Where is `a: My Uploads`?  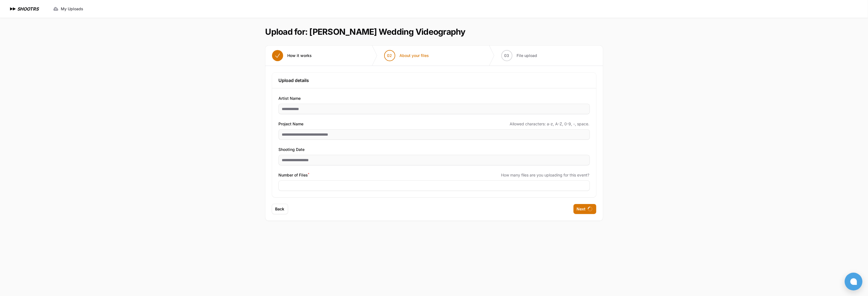
a: My Uploads is located at coordinates (68, 9).